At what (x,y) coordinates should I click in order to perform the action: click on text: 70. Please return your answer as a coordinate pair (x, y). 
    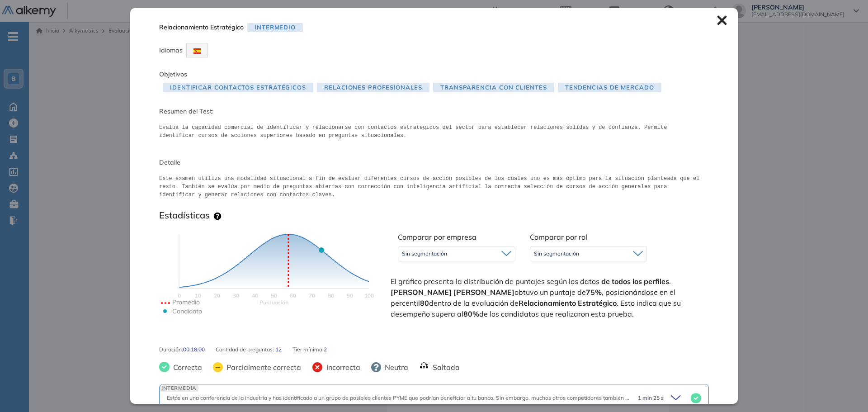
    Looking at the image, I should click on (311, 295).